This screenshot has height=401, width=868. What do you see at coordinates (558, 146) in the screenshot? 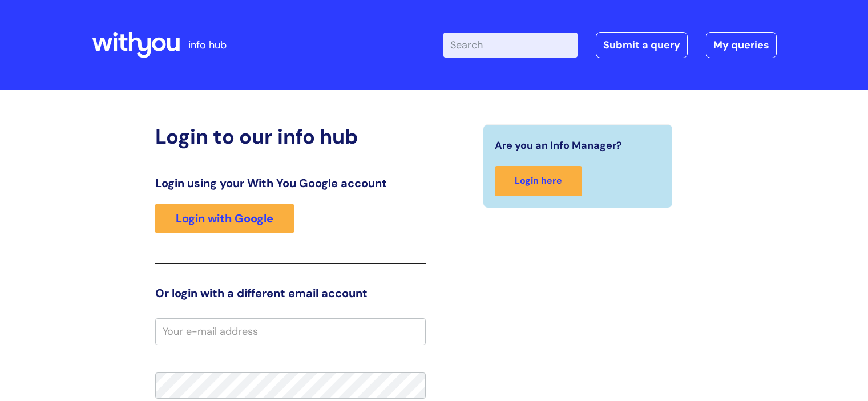
I see `span: Are you an Info Manager?` at bounding box center [558, 146].